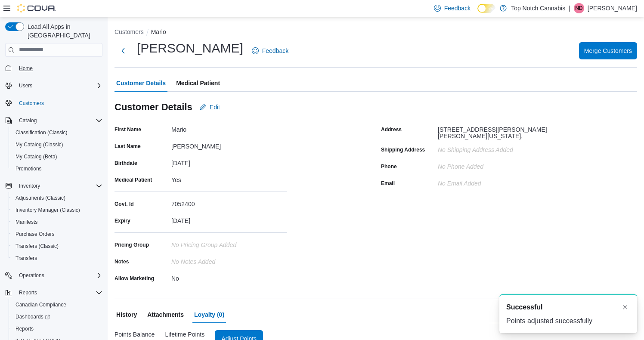 This screenshot has width=644, height=340. I want to click on a: Home, so click(26, 69).